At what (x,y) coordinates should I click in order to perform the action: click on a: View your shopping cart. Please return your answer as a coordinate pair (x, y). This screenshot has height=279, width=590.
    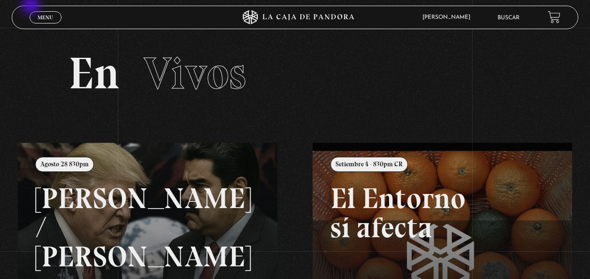
    Looking at the image, I should click on (554, 17).